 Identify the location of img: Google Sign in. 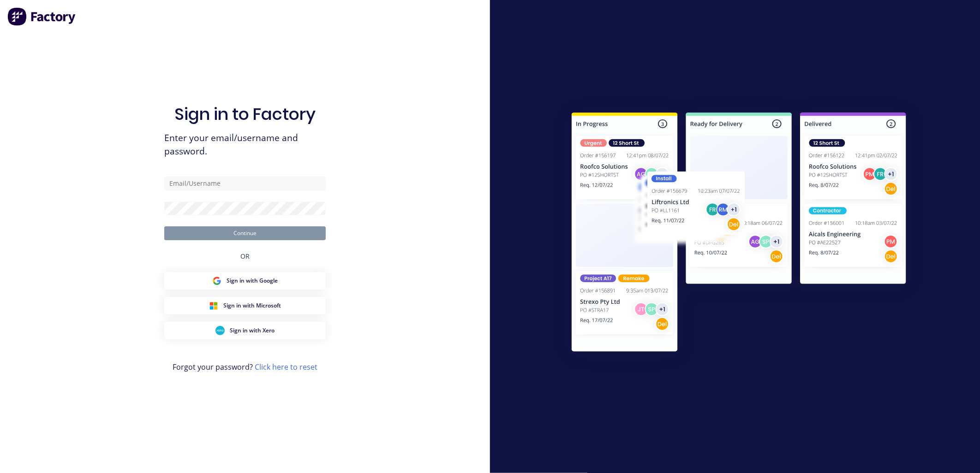
(217, 280).